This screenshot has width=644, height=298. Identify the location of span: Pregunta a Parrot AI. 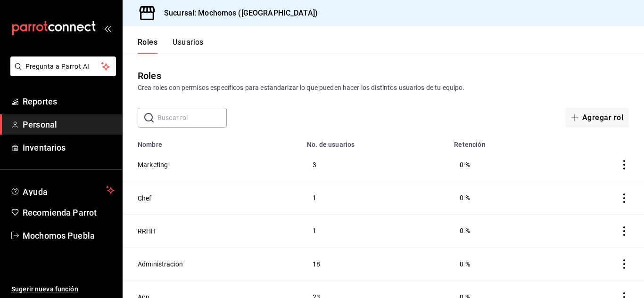
(63, 66).